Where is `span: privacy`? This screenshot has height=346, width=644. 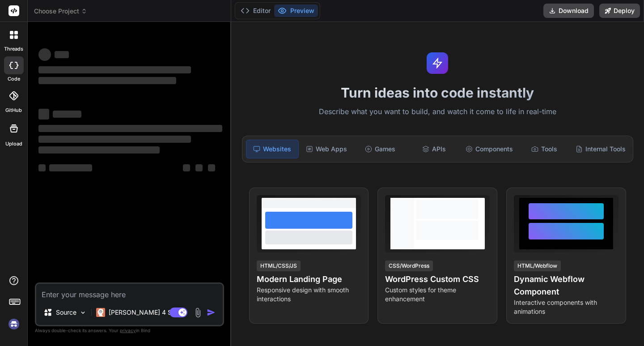
span: privacy is located at coordinates (128, 330).